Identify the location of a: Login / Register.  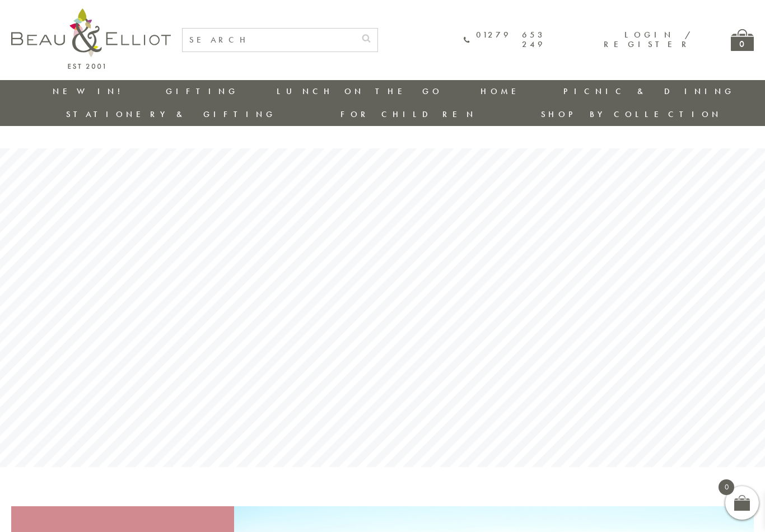
(647, 39).